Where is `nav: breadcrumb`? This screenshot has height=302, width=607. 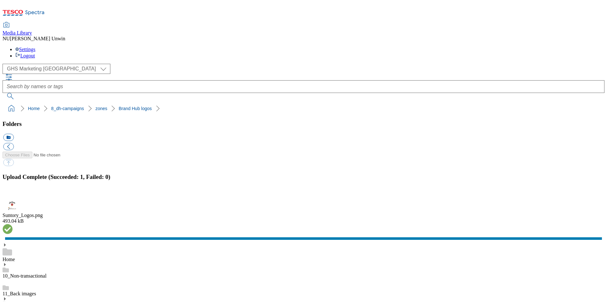 nav: breadcrumb is located at coordinates (303, 108).